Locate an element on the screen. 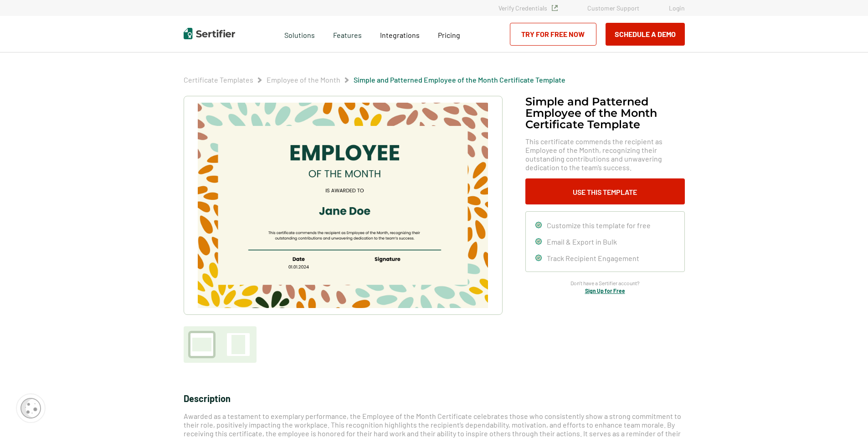  a: Pricing is located at coordinates (449, 34).